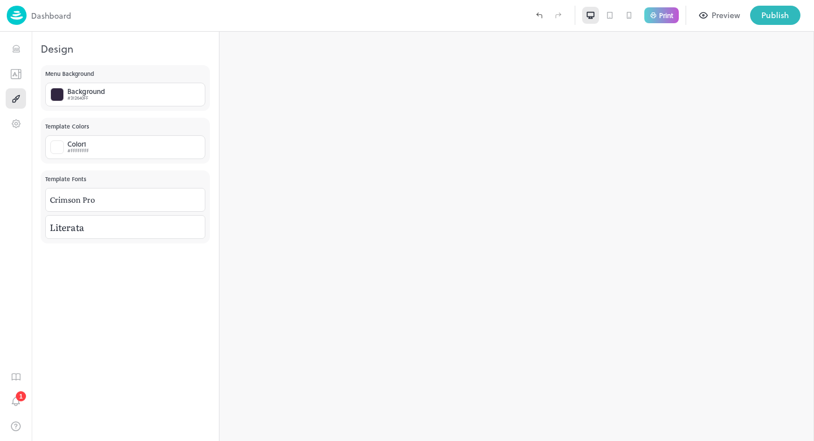  What do you see at coordinates (775, 15) in the screenshot?
I see `div: Publish` at bounding box center [775, 15].